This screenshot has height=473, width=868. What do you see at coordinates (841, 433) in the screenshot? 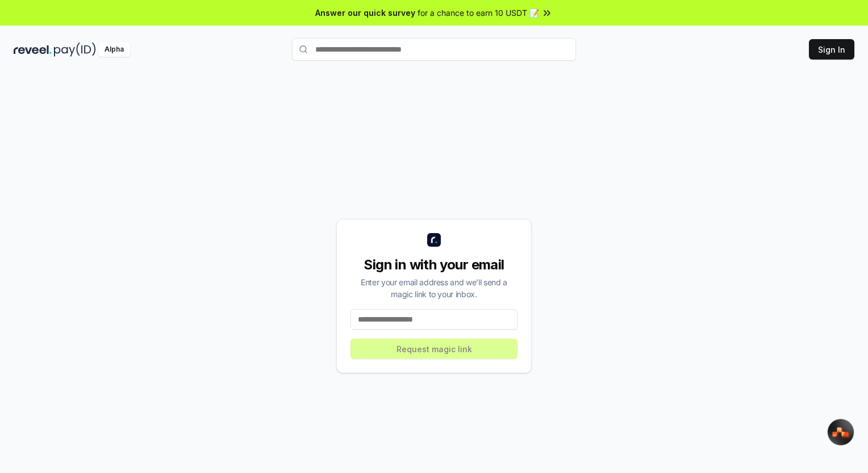
I see `img: svg+xml,%3Csvg%20xmlns%3D%22http%3A%2F%2Fwww.w3.org%2F2000%2Fsvg%22%20width%3D%2233%22%20height%3...` at bounding box center [841, 433].